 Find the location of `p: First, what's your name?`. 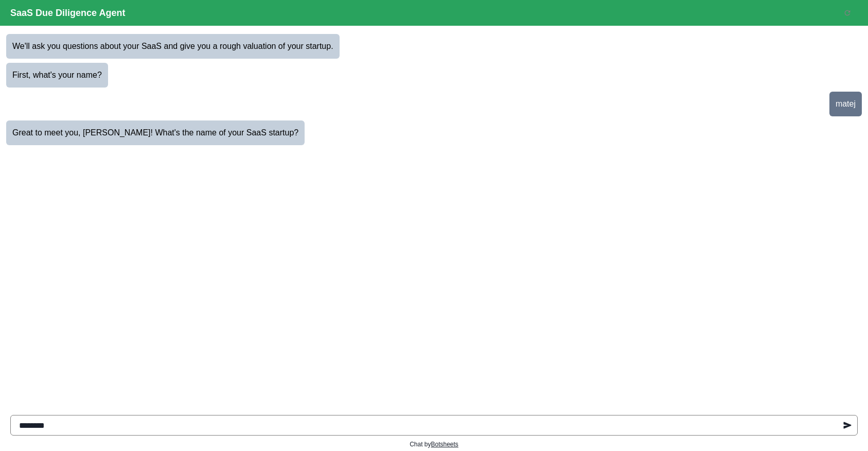

p: First, what's your name? is located at coordinates (57, 75).